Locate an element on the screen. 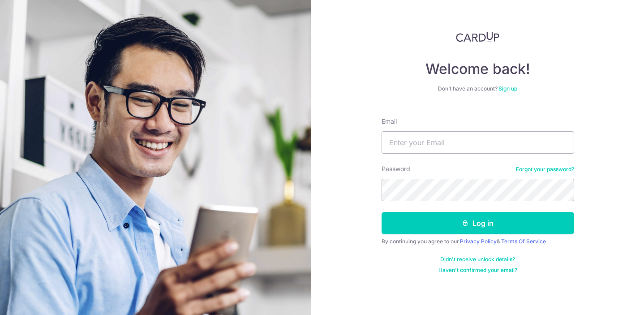  a: Privacy Policy is located at coordinates (478, 241).